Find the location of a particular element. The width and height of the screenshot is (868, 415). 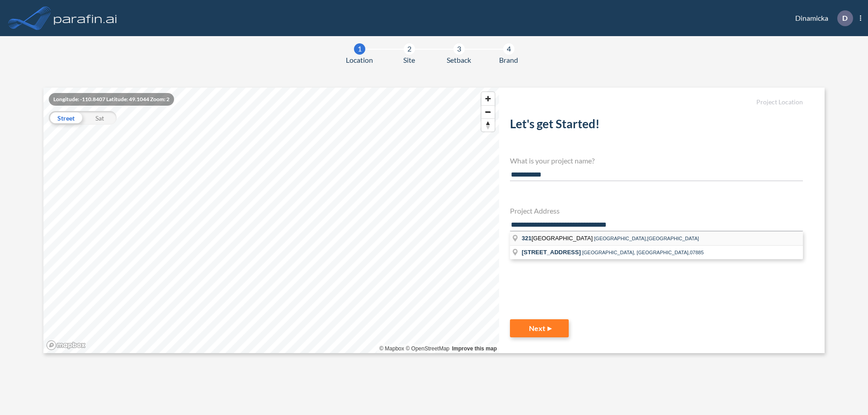

a: Improve this map is located at coordinates (475, 349).